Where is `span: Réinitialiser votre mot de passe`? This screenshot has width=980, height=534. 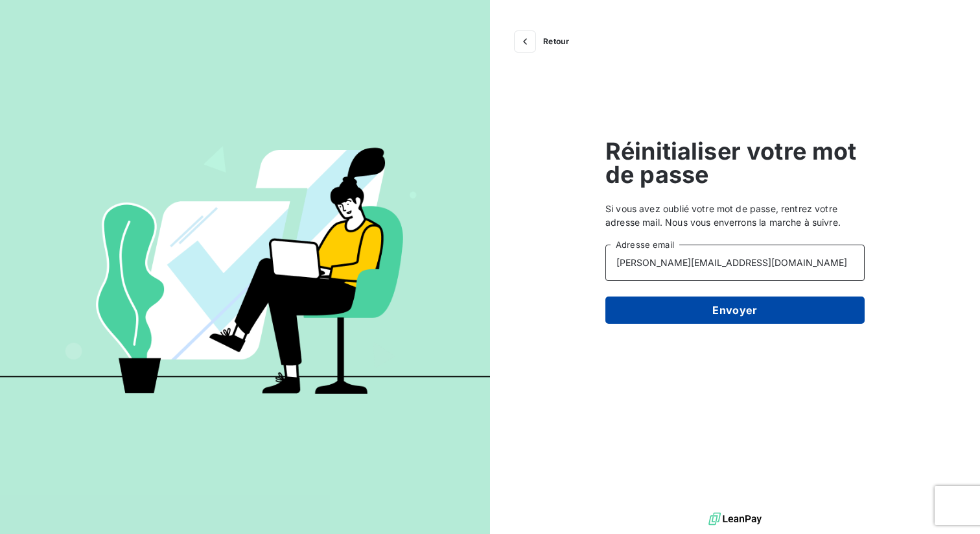 span: Réinitialiser votre mot de passe is located at coordinates (735, 163).